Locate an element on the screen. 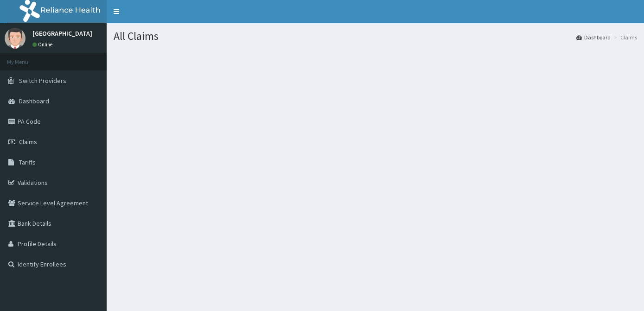 Image resolution: width=644 pixels, height=311 pixels. h1: All Claims is located at coordinates (375, 36).